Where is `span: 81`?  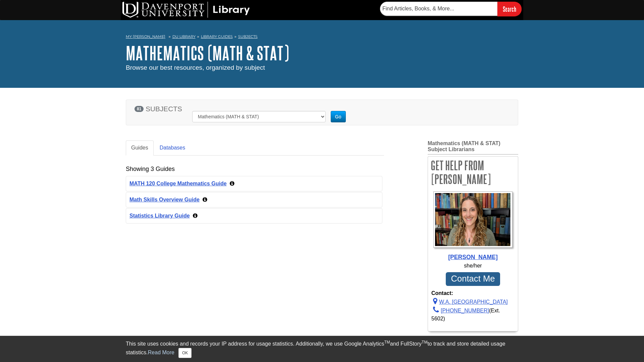 span: 81 is located at coordinates (139, 109).